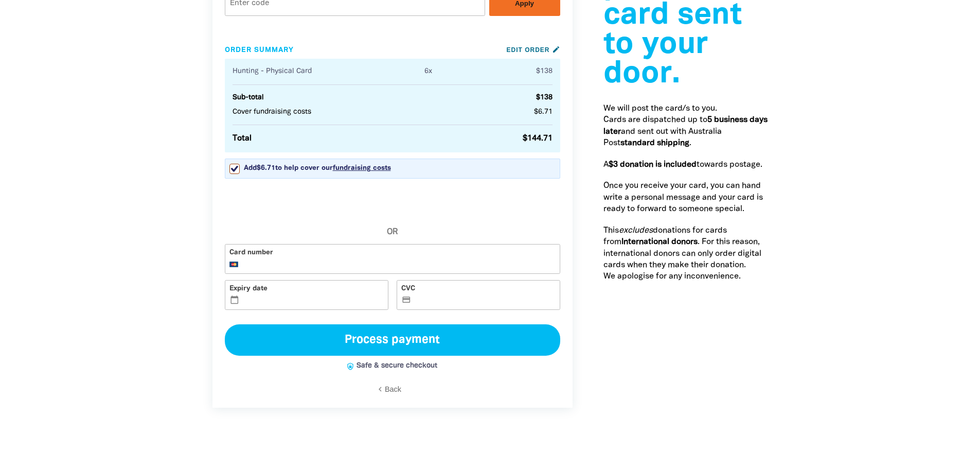 The image size is (980, 469). What do you see at coordinates (392, 390) in the screenshot?
I see `button: chevron_leftBack` at bounding box center [392, 390].